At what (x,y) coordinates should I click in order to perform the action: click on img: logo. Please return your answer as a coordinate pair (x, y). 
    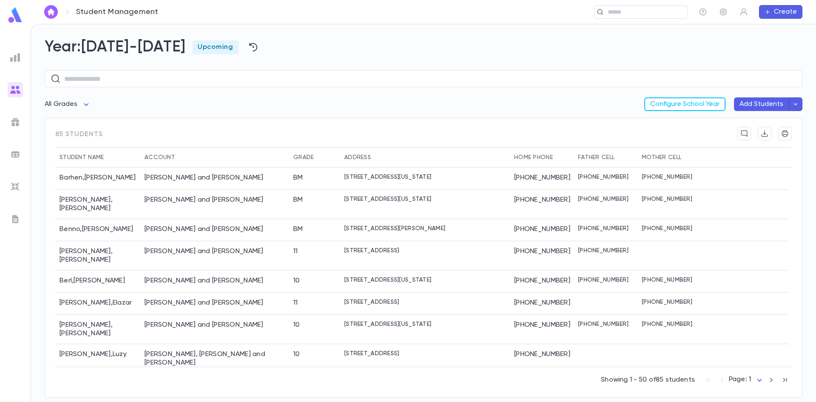
    Looking at the image, I should click on (15, 15).